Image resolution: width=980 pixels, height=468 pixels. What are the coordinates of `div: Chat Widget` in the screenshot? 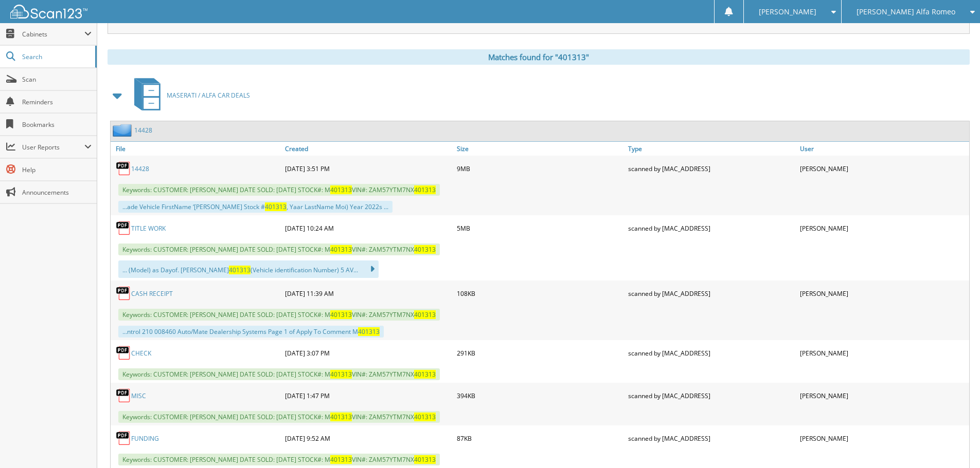 It's located at (954, 444).